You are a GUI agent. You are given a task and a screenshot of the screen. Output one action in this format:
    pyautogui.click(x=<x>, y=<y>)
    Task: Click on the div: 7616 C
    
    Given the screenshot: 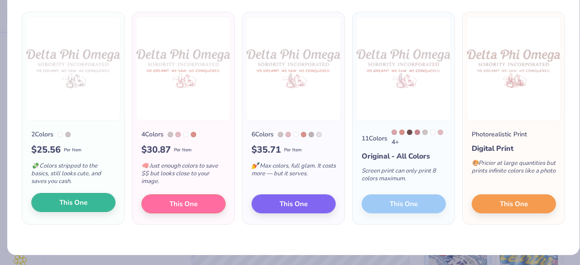 What is the action you would take?
    pyautogui.click(x=410, y=132)
    